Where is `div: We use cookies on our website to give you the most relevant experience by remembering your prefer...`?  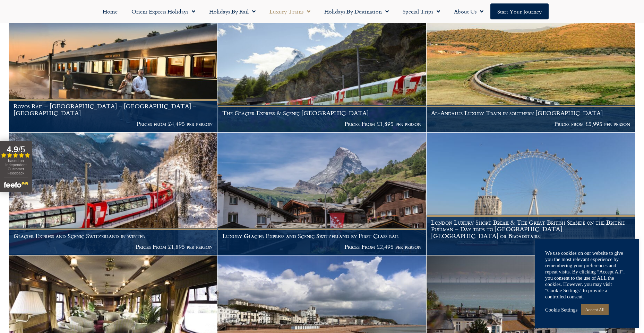
div: We use cookies on our website to give you the most relevant experience by remembering your prefer... is located at coordinates (587, 275).